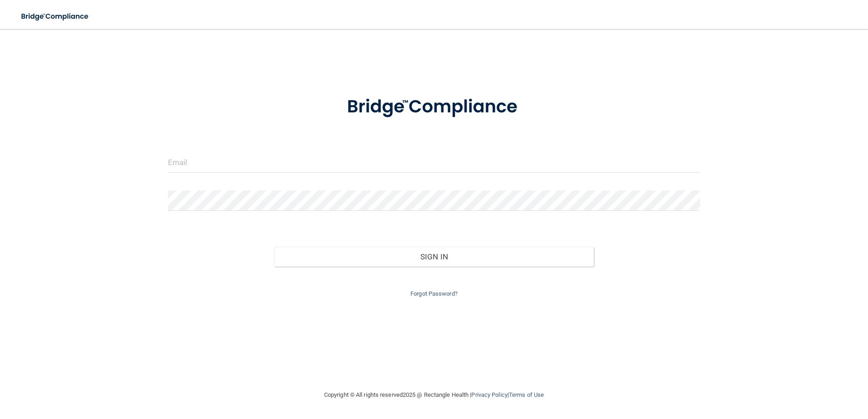 The height and width of the screenshot is (419, 868). I want to click on a: Terms of Use, so click(526, 395).